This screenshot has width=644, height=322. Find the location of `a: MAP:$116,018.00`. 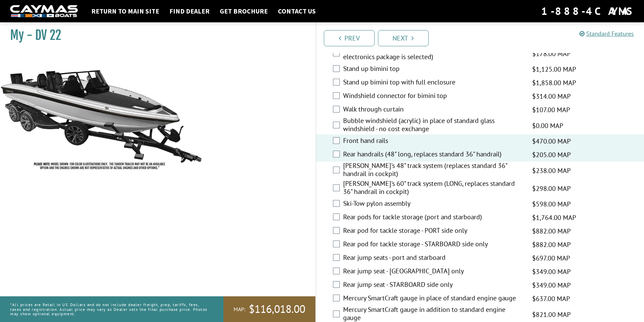

a: MAP:$116,018.00 is located at coordinates (270, 309).